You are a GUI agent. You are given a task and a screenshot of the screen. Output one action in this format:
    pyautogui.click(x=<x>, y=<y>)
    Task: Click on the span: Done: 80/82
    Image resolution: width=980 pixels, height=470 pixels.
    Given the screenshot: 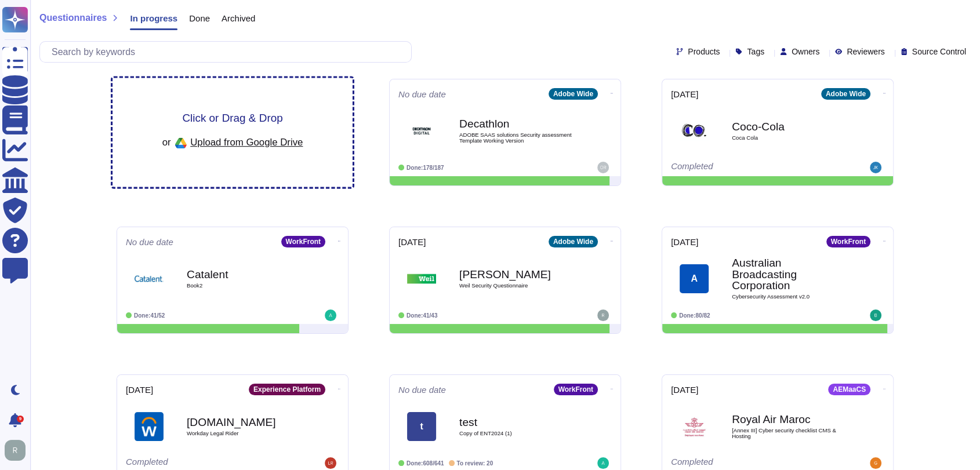 What is the action you would take?
    pyautogui.click(x=694, y=315)
    